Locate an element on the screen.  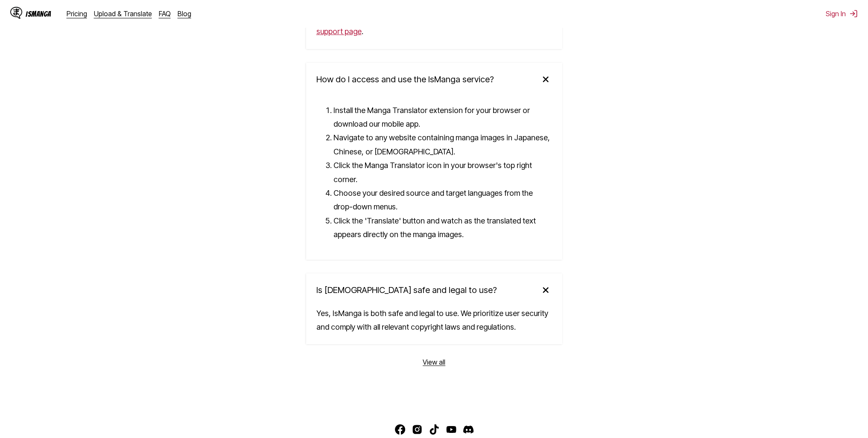
img: IsManga Logo is located at coordinates (16, 13).